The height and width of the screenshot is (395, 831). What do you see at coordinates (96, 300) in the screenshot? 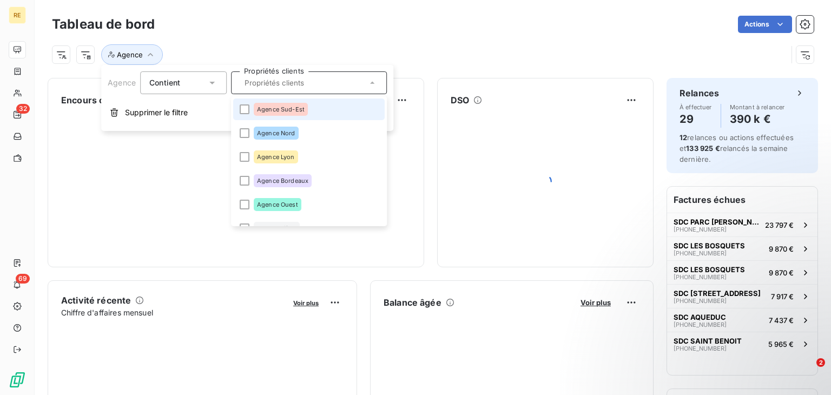
I see `h6: Activité récente` at bounding box center [96, 300].